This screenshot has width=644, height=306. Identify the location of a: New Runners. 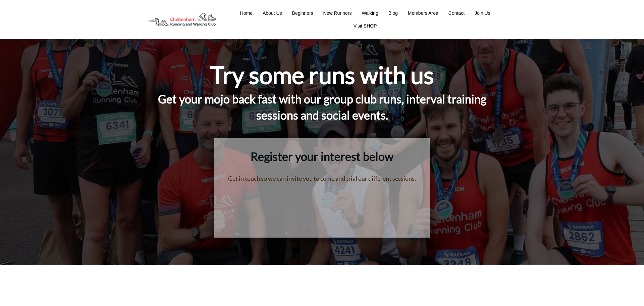
(337, 13).